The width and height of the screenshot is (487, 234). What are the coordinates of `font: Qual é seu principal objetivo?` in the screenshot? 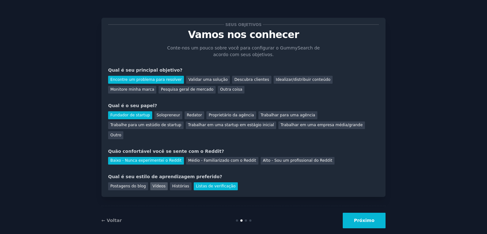 It's located at (145, 70).